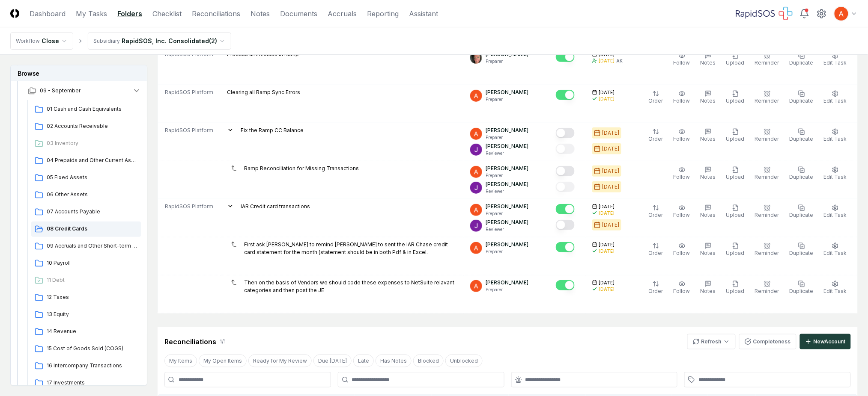 The width and height of the screenshot is (868, 396). What do you see at coordinates (86, 178) in the screenshot?
I see `a: 05 Fixed Assets` at bounding box center [86, 178].